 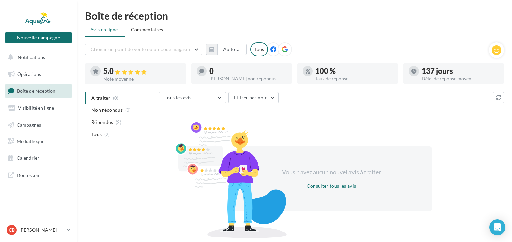 What do you see at coordinates (331, 186) in the screenshot?
I see `button: Consulter tous les avis` at bounding box center [331, 186].